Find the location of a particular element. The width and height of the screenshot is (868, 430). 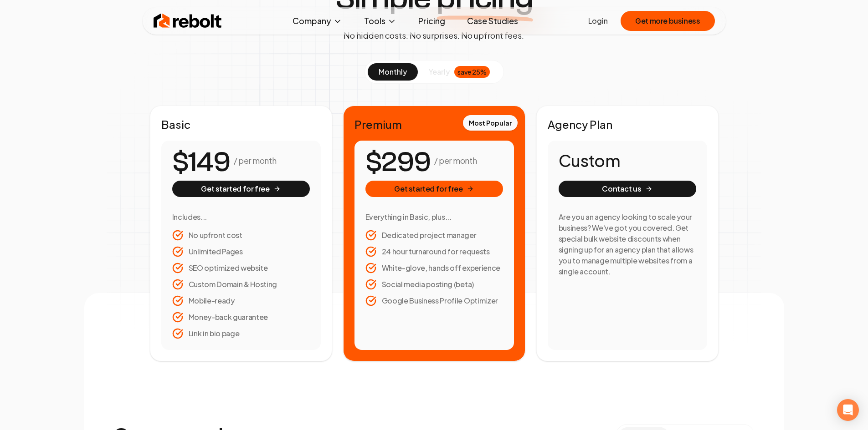

span: monthly is located at coordinates (393, 71).